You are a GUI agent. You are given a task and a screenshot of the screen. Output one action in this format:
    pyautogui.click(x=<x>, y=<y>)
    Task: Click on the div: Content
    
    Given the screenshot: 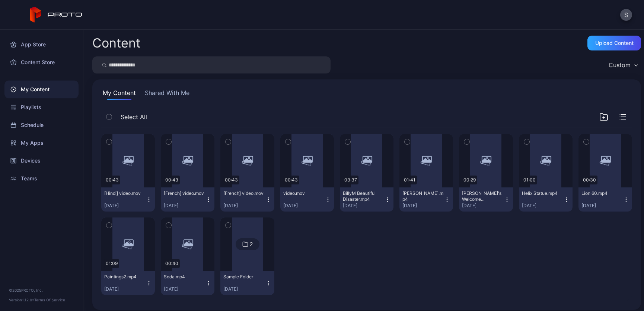 What is the action you would take?
    pyautogui.click(x=116, y=43)
    